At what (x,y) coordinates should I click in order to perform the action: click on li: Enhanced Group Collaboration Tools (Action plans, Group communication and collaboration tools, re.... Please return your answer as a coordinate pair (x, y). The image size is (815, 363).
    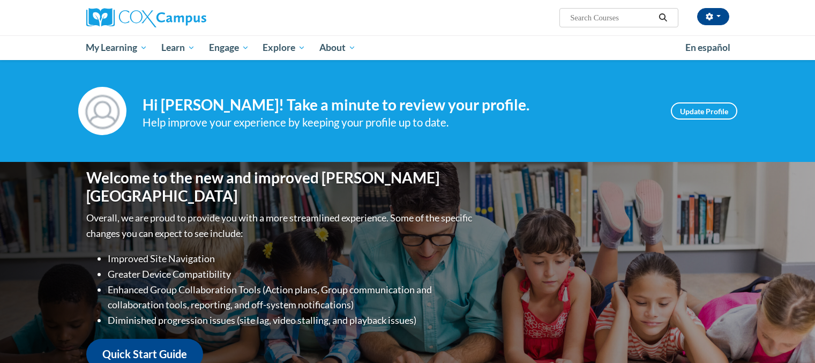
    Looking at the image, I should click on (291, 297).